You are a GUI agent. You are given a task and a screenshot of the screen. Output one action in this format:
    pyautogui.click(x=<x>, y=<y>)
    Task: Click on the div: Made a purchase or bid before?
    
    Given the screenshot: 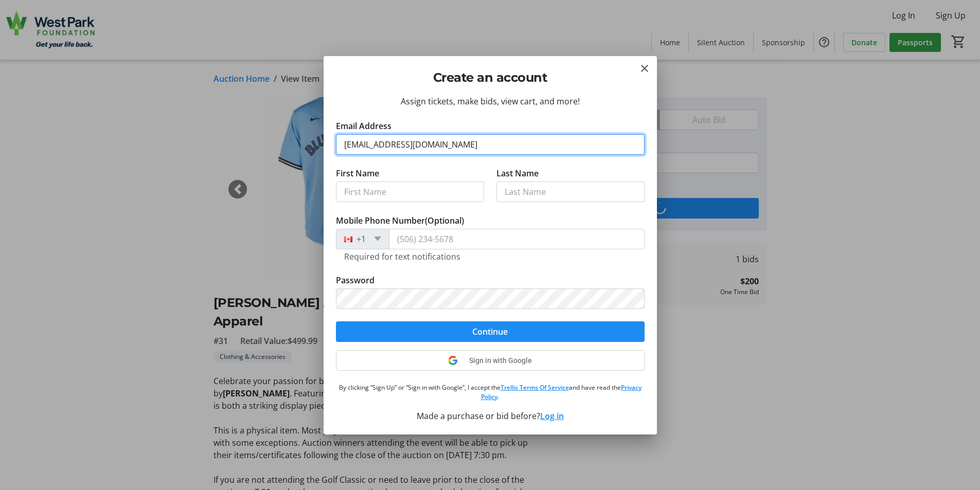 What is the action you would take?
    pyautogui.click(x=490, y=416)
    